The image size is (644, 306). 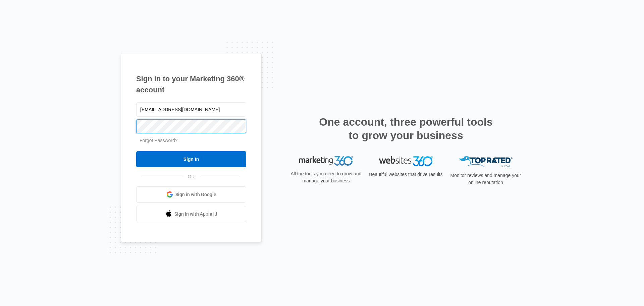 What do you see at coordinates (191, 159) in the screenshot?
I see `input: Sign In` at bounding box center [191, 159].